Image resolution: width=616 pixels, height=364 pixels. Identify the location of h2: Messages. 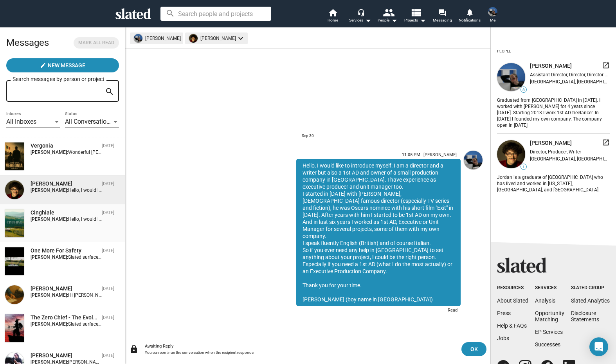
(27, 42).